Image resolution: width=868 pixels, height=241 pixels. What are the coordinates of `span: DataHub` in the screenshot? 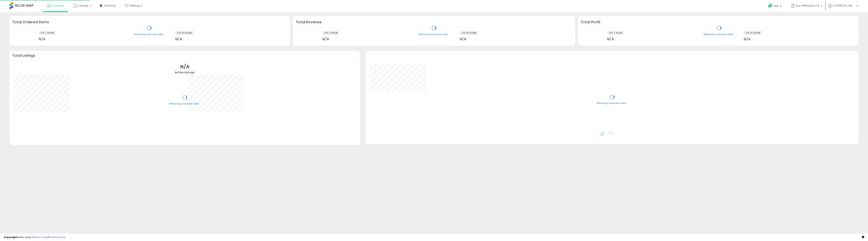 It's located at (110, 6).